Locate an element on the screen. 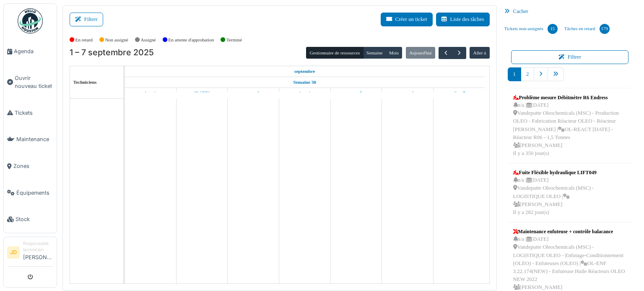 The width and height of the screenshot is (644, 291). button: Suivant is located at coordinates (459, 53).